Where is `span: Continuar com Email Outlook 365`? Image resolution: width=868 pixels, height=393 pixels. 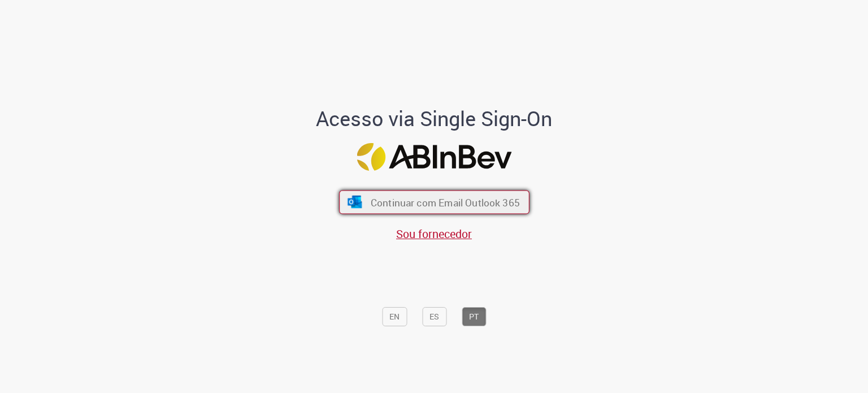 span: Continuar com Email Outlook 365 is located at coordinates (445, 202).